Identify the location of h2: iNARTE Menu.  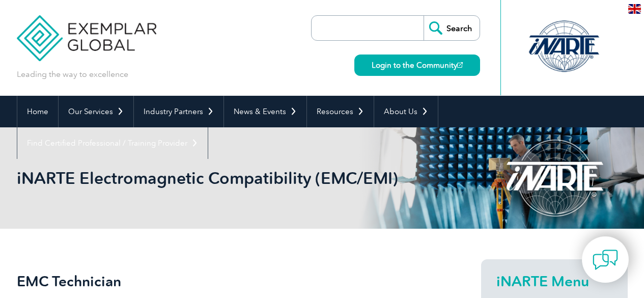
(555, 281).